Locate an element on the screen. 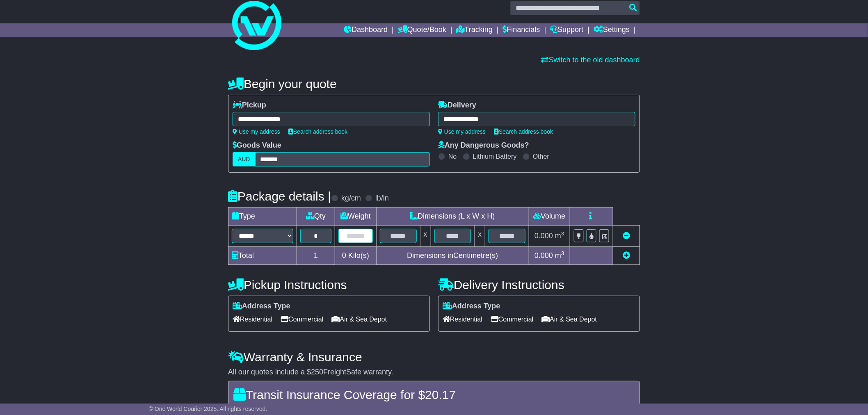 The height and width of the screenshot is (415, 868). span: © One World Courier 2025. All rights reserved. is located at coordinates (208, 409).